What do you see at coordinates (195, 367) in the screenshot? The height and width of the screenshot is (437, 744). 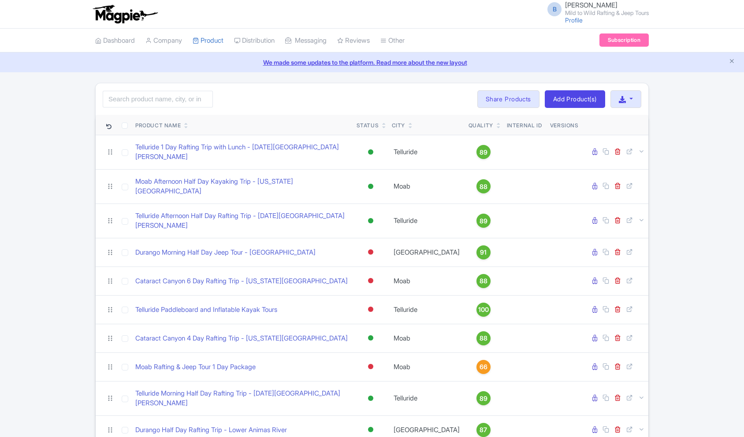 I see `a: Moab Rafting & Jeep Tour 1 Day Package` at bounding box center [195, 367].